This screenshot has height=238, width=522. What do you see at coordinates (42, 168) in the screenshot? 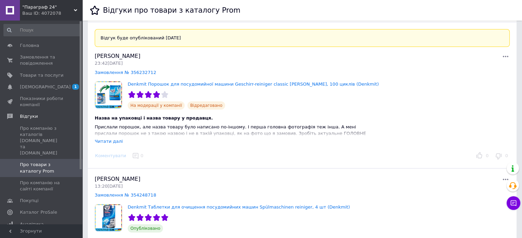
I see `span: Про товари з каталогу Prom` at bounding box center [42, 168].